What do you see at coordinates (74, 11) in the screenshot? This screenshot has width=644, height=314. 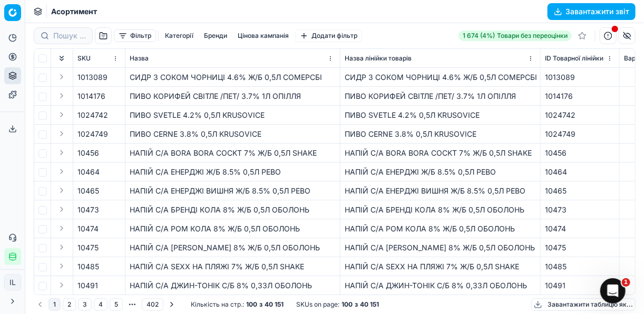 I see `nav: breadcrumb` at bounding box center [74, 11].